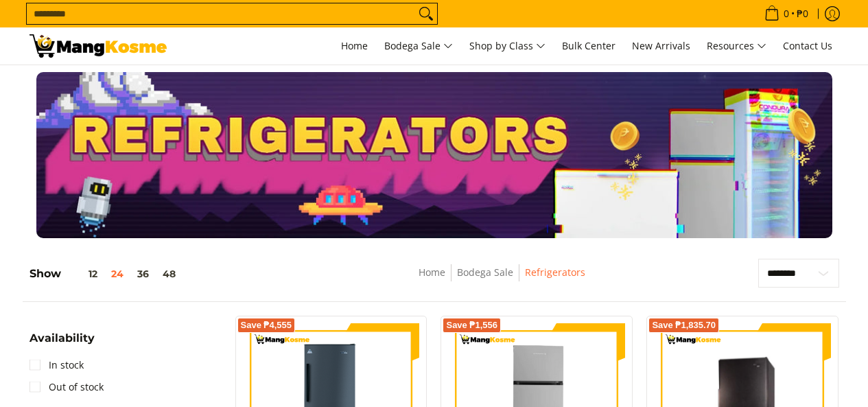  Describe the element at coordinates (472, 325) in the screenshot. I see `span: Save ₱1,556` at that location.